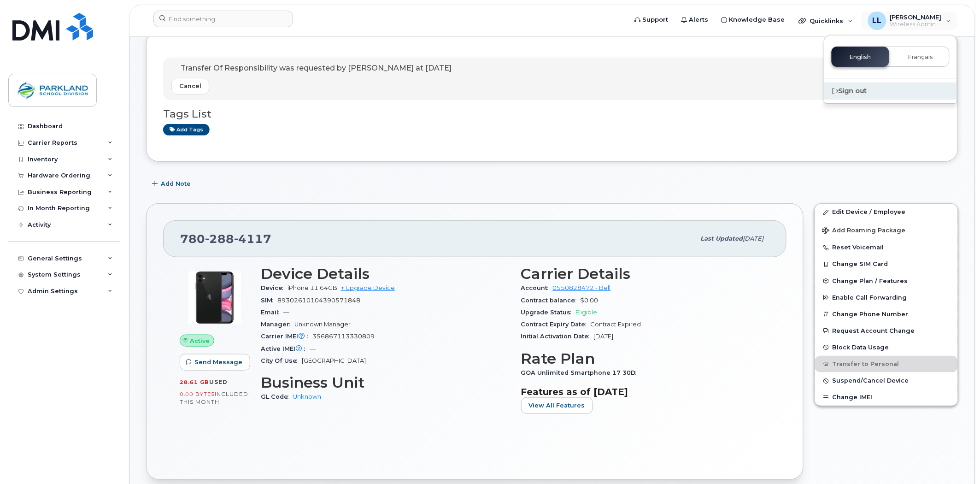 This screenshot has width=980, height=484. What do you see at coordinates (194, 383) in the screenshot?
I see `span: 28.61 GB` at bounding box center [194, 383].